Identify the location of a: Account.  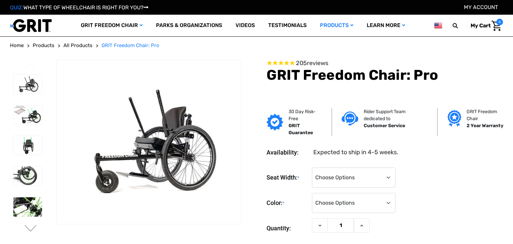
(481, 7).